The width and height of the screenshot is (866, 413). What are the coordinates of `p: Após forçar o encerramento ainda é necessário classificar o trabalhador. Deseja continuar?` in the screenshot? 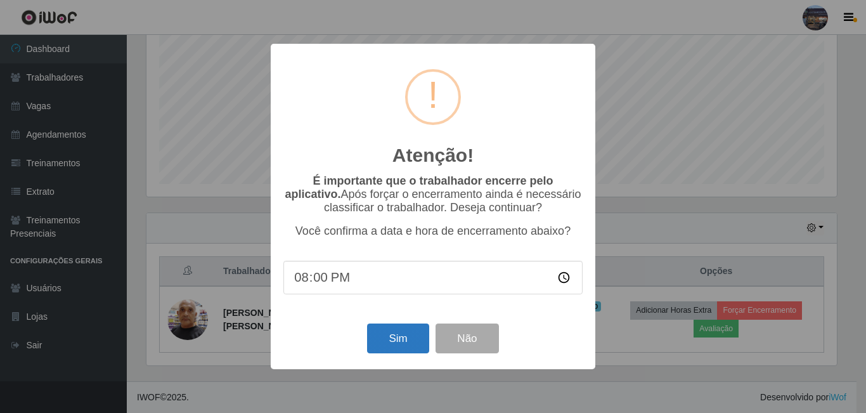 It's located at (433, 194).